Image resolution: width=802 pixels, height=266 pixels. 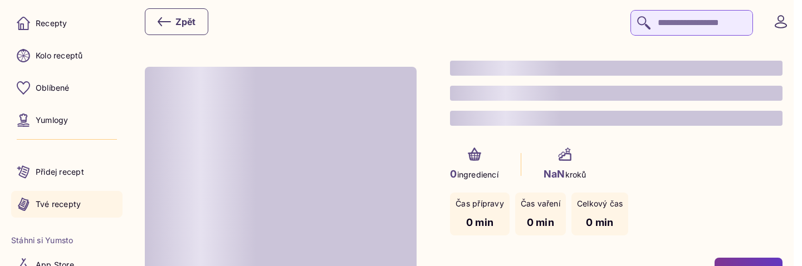 What do you see at coordinates (67, 204) in the screenshot?
I see `a: Tvé recepty` at bounding box center [67, 204].